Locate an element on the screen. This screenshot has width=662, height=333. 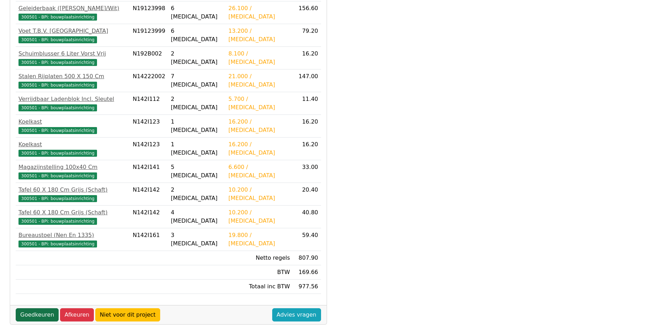
td: N14222002 is located at coordinates (149, 81).